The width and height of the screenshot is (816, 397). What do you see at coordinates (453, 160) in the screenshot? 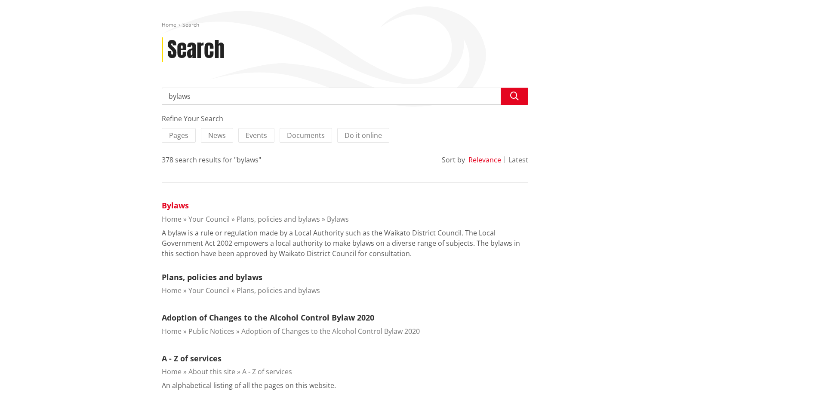
I see `div: Sort by` at bounding box center [453, 160].